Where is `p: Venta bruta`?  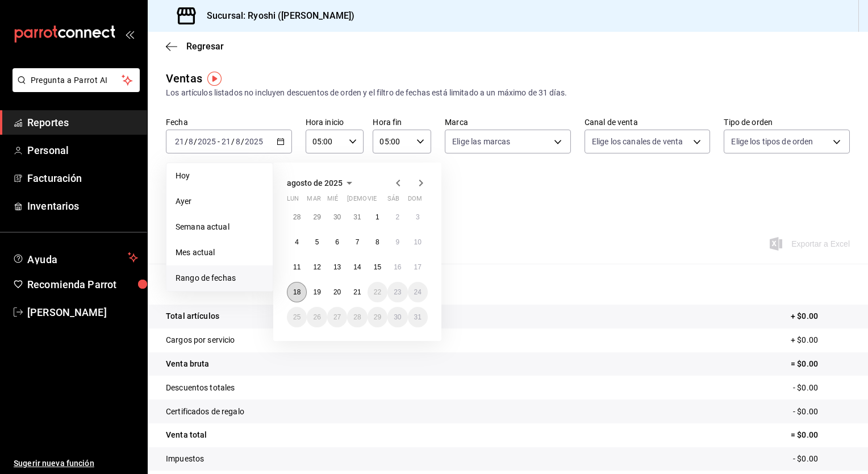
p: Venta bruta is located at coordinates (188, 364).